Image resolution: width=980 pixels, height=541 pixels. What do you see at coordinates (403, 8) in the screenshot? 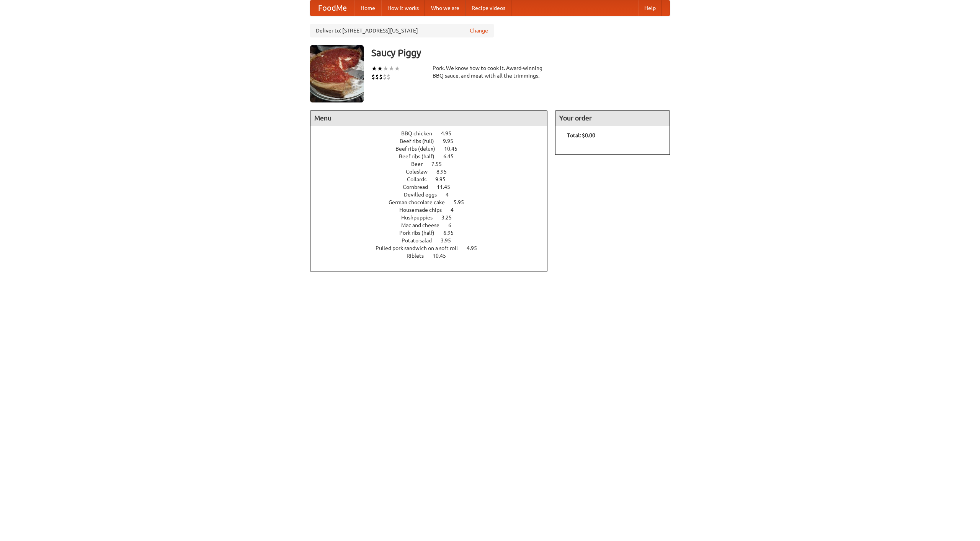
I see `a: How it works` at bounding box center [403, 8].